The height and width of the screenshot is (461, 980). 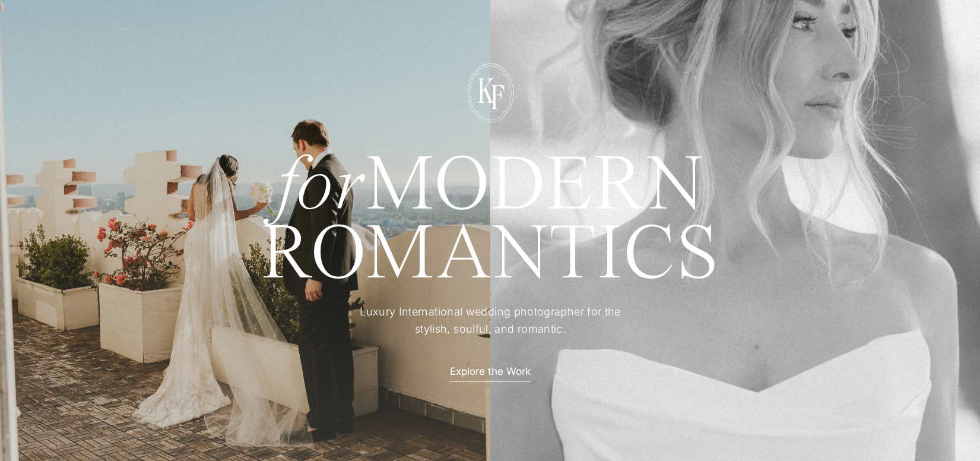 What do you see at coordinates (490, 182) in the screenshot?
I see `h1: MODERN` at bounding box center [490, 182].